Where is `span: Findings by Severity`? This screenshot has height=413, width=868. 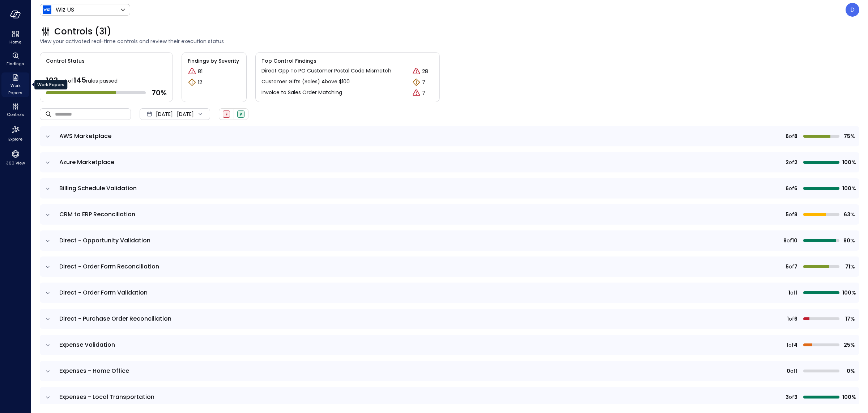
span: Findings by Severity is located at coordinates (214, 61).